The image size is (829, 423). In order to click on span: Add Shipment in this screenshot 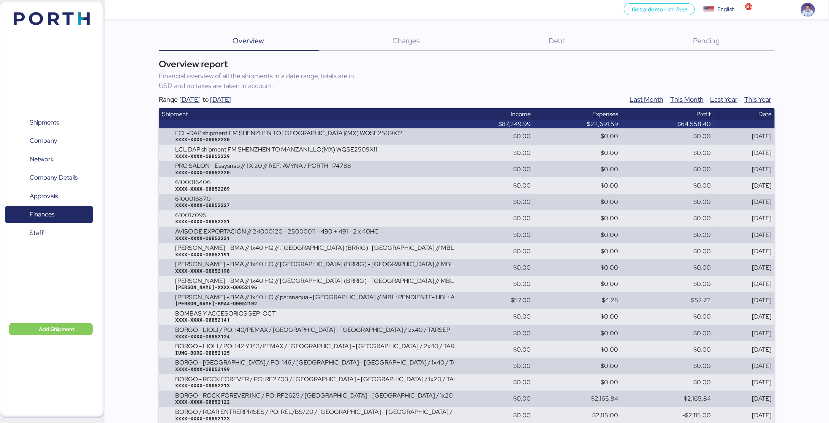, I will do `click(57, 329)`.